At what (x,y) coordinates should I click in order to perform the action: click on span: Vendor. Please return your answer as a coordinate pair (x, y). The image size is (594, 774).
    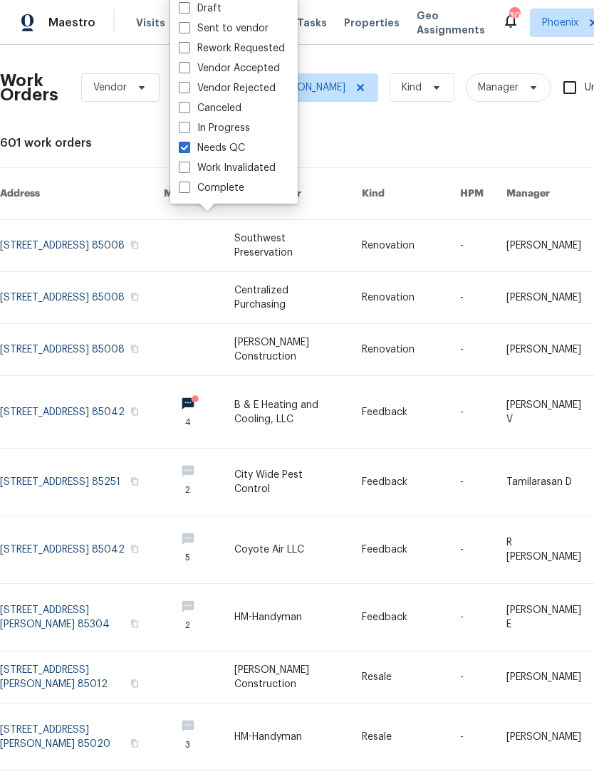
    Looking at the image, I should click on (110, 88).